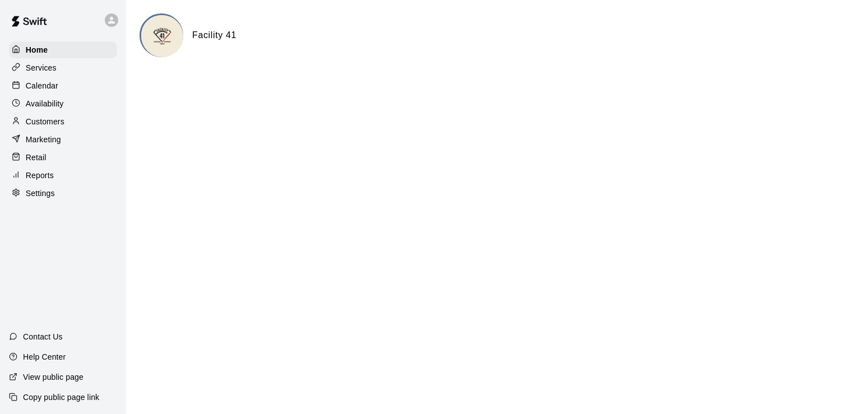  I want to click on p: Copy public page link, so click(61, 398).